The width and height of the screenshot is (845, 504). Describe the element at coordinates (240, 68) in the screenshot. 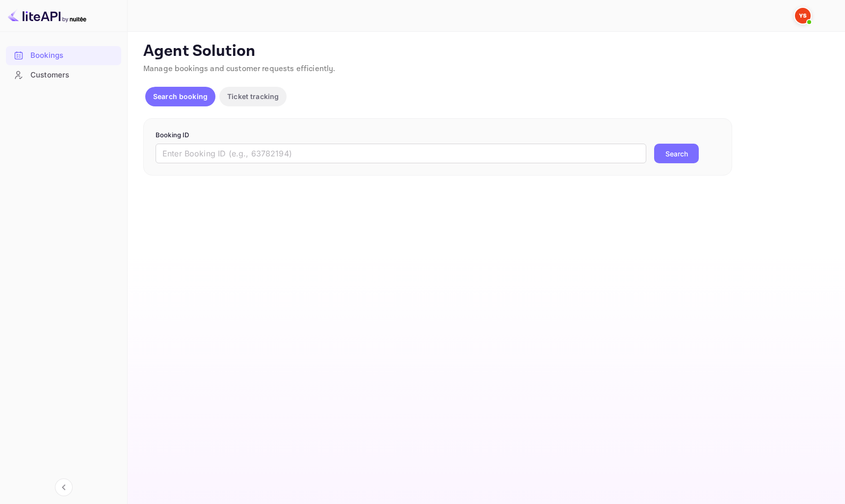

I see `span: Manage bookings and customer requests efficiently.` at that location.